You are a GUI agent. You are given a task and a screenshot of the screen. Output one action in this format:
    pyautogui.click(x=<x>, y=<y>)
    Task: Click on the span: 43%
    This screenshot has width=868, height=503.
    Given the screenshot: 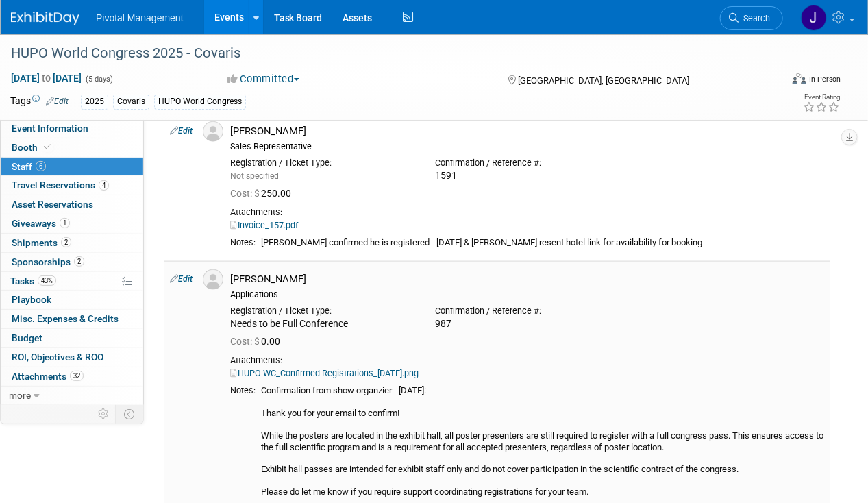 What is the action you would take?
    pyautogui.click(x=46, y=280)
    